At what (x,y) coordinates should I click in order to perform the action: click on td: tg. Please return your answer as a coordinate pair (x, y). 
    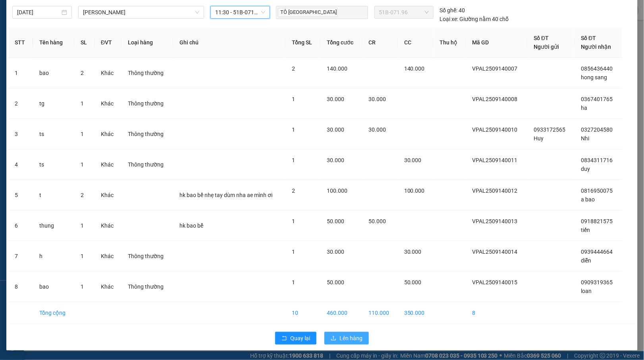
    Looking at the image, I should click on (54, 103).